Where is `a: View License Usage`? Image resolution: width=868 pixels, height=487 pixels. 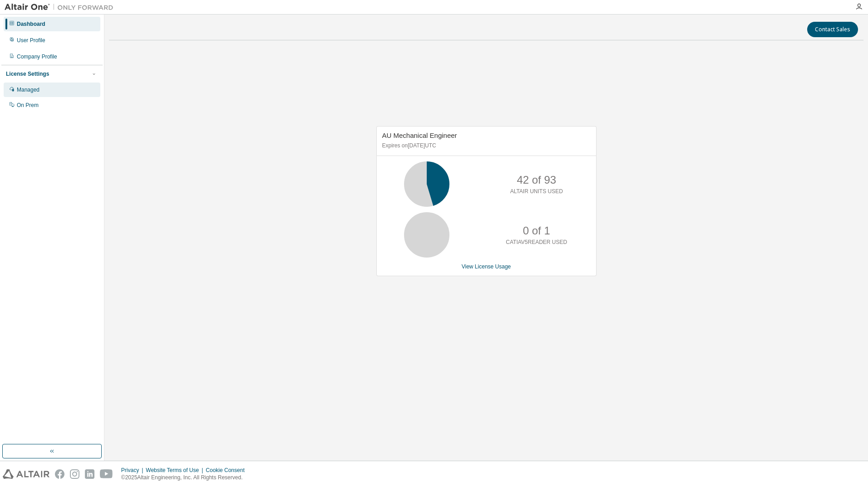 a: View License Usage is located at coordinates (486, 267).